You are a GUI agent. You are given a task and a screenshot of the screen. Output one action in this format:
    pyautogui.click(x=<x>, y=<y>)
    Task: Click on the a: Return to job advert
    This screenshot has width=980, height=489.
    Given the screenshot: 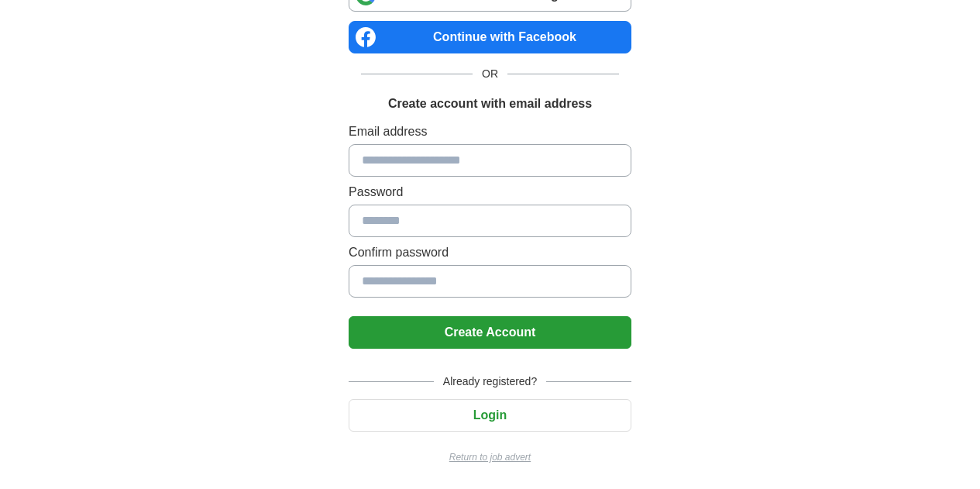 What is the action you would take?
    pyautogui.click(x=490, y=457)
    